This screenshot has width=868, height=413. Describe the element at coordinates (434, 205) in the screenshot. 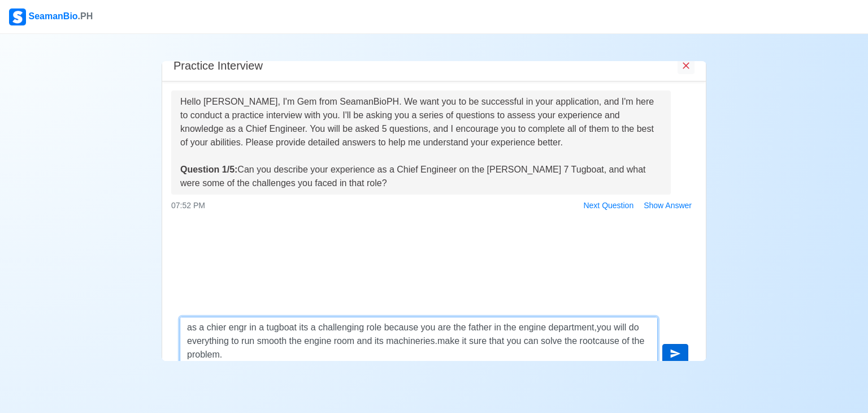

I see `div: 07:52 PM` at that location.